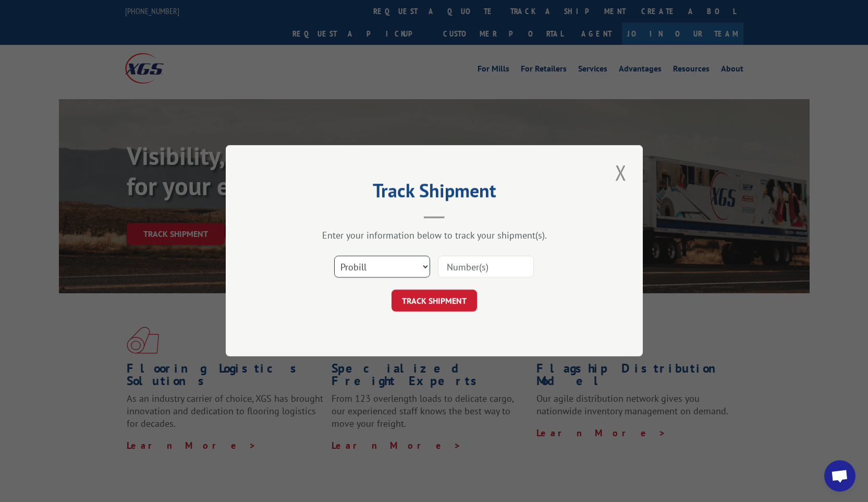 The image size is (868, 502). I want to click on input: Number(s), so click(486, 267).